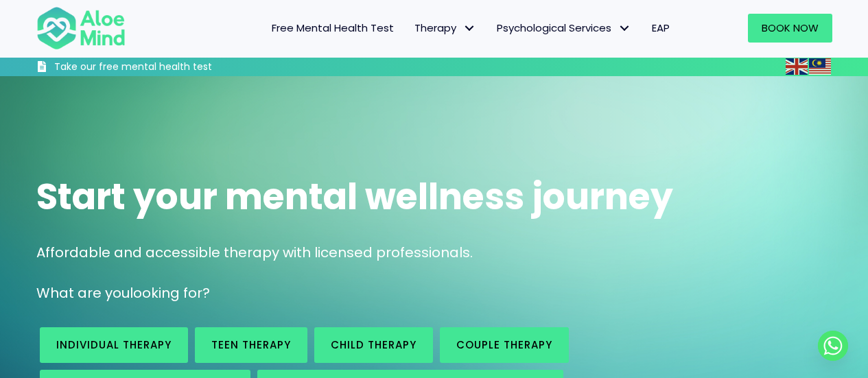  Describe the element at coordinates (564, 28) in the screenshot. I see `a: Psychological ServicesPsychological Services: submenu` at that location.